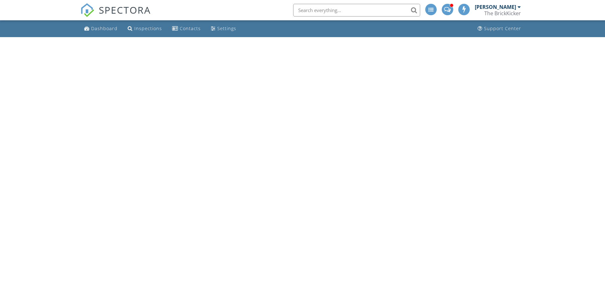  I want to click on input: Search everything..., so click(356, 10).